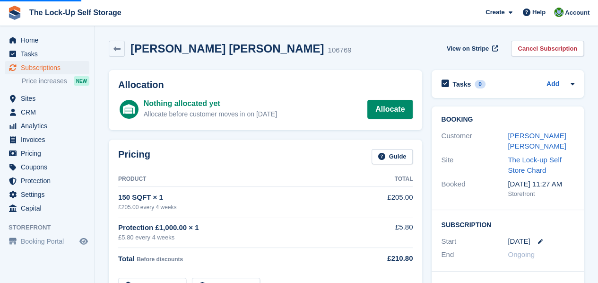 This screenshot has width=598, height=283. Describe the element at coordinates (49, 54) in the screenshot. I see `span: Tasks` at that location.